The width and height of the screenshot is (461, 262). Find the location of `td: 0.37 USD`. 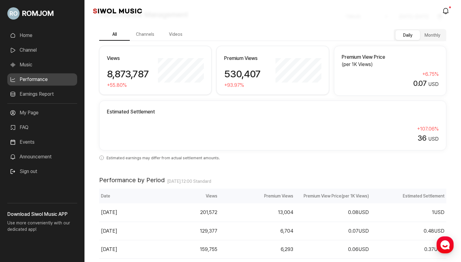

td: 0.37 USD is located at coordinates (408, 250).